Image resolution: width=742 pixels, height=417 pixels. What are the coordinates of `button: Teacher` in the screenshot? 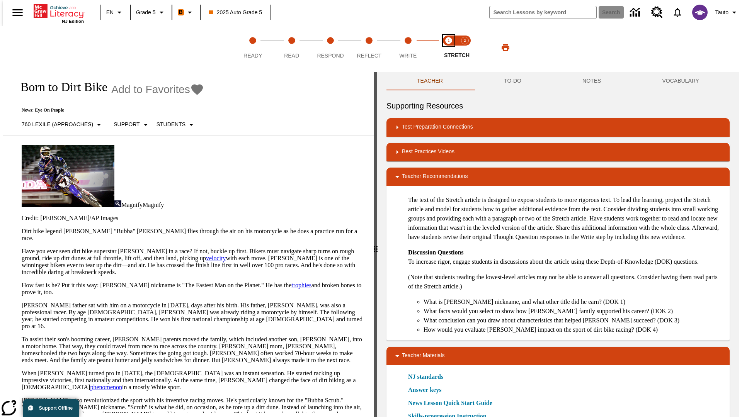 It's located at (430, 81).